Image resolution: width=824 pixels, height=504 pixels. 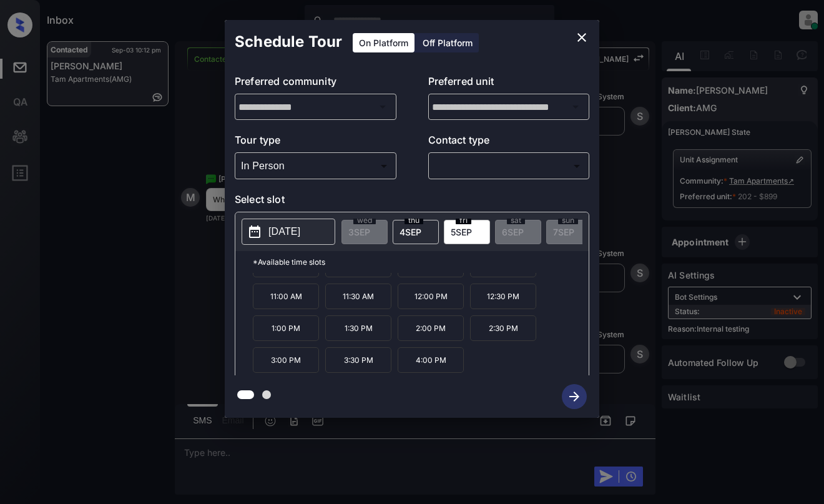 What do you see at coordinates (574, 396) in the screenshot?
I see `button: btn-next` at bounding box center [574, 396].